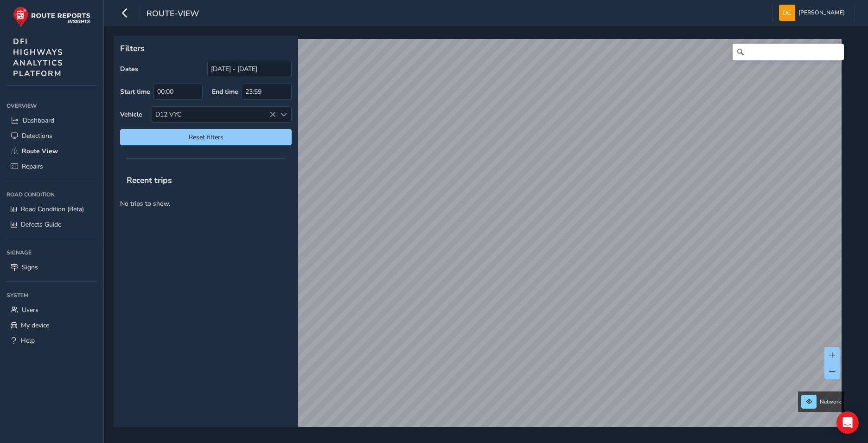 The height and width of the screenshot is (443, 868). I want to click on label: Start time, so click(135, 91).